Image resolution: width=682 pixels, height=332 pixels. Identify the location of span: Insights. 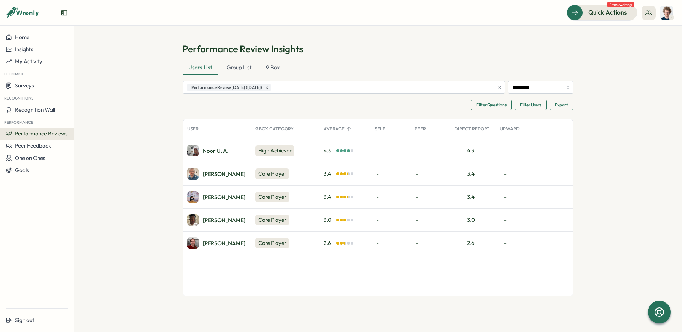
(24, 49).